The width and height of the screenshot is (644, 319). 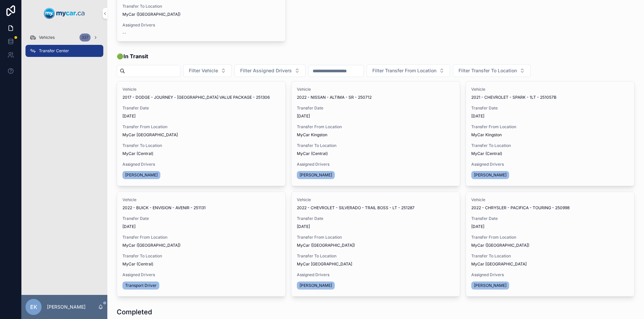 I want to click on span: Transfer Center, so click(x=54, y=51).